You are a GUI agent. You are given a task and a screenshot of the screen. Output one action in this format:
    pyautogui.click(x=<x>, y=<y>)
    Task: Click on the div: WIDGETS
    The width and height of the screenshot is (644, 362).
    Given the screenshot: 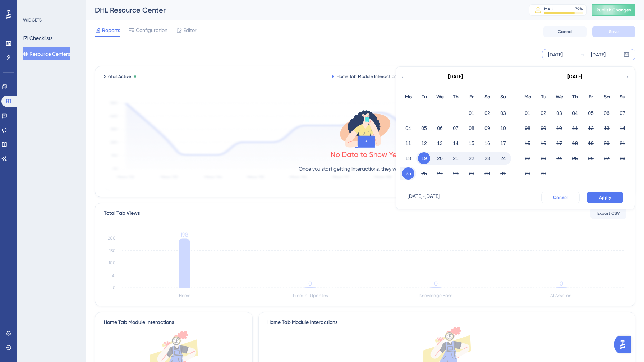 What is the action you would take?
    pyautogui.click(x=32, y=20)
    